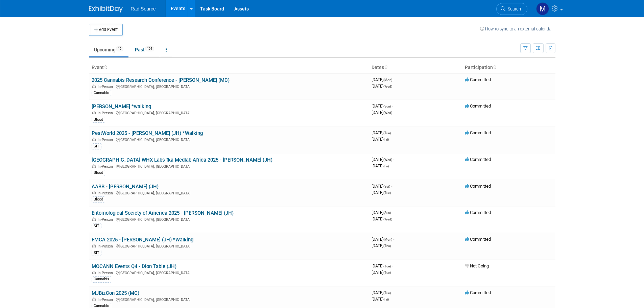 Image resolution: width=644 pixels, height=308 pixels. Describe the element at coordinates (494, 67) in the screenshot. I see `a: Sort by Participation Type` at that location.